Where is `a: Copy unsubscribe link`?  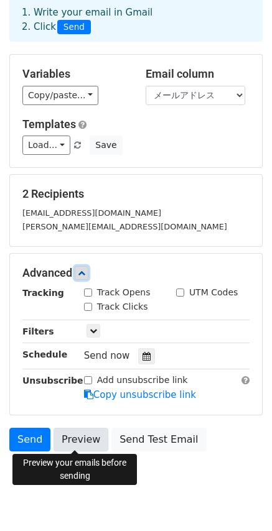 a: Copy unsubscribe link is located at coordinates (140, 395).